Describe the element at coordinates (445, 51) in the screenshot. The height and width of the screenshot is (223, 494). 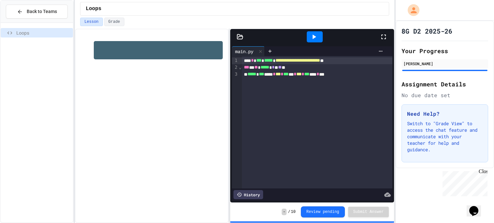
I see `h2: Your Progress` at that location.